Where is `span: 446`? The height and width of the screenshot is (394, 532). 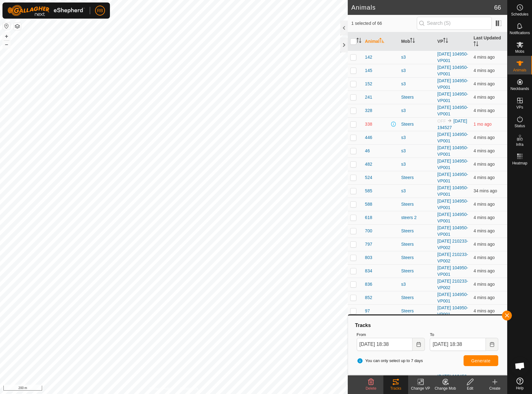
span: 446 is located at coordinates (369, 137).